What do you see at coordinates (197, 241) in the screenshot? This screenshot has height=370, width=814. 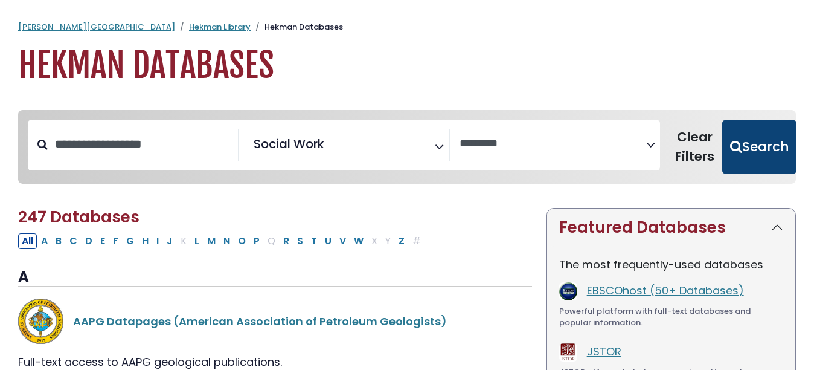 I see `button: Filter Results L` at bounding box center [197, 241].